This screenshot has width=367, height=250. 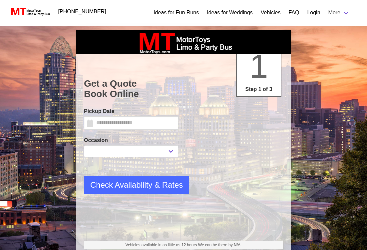 I want to click on a: Vehicles, so click(x=271, y=13).